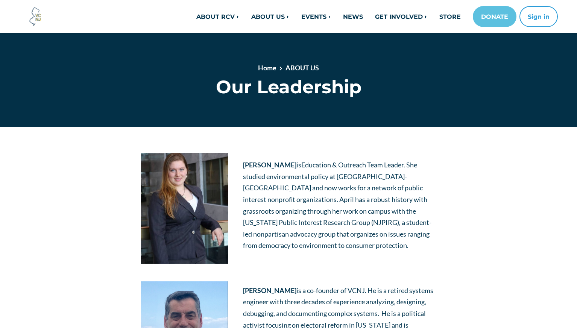 The image size is (577, 328). What do you see at coordinates (352, 165) in the screenshot?
I see `span: Education & Outreach Team Leader` at bounding box center [352, 165].